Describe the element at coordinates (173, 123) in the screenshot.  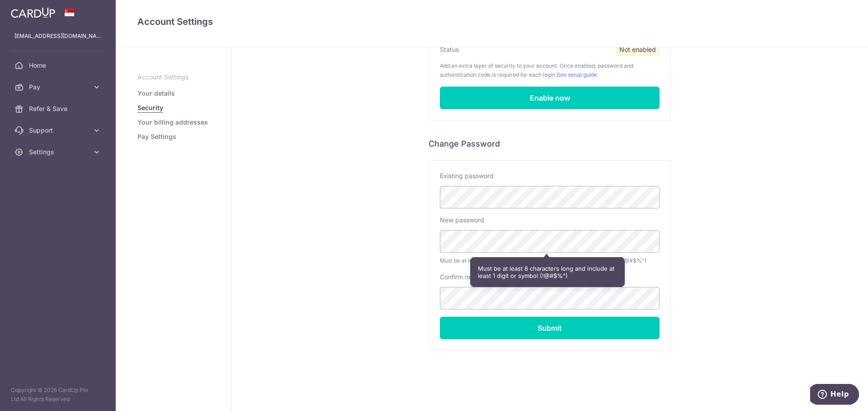
I see `a: Your billing addresses` at that location.